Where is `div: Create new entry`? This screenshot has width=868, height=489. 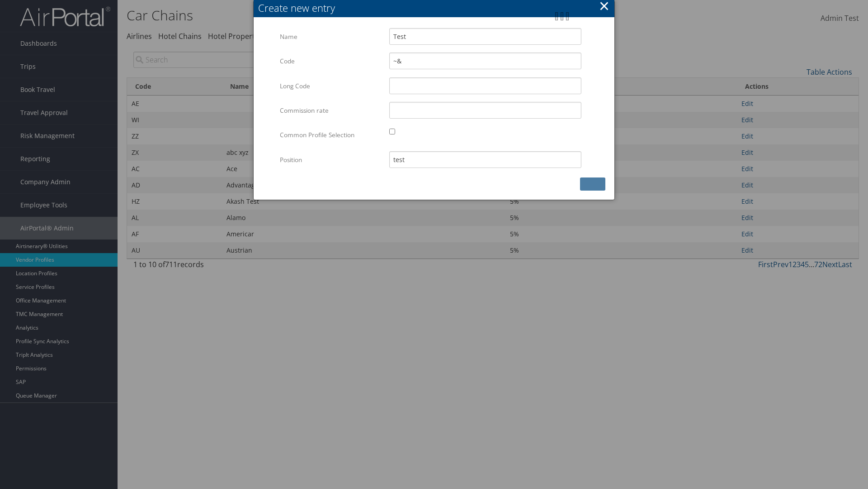
div: Create new entry is located at coordinates (437, 7).